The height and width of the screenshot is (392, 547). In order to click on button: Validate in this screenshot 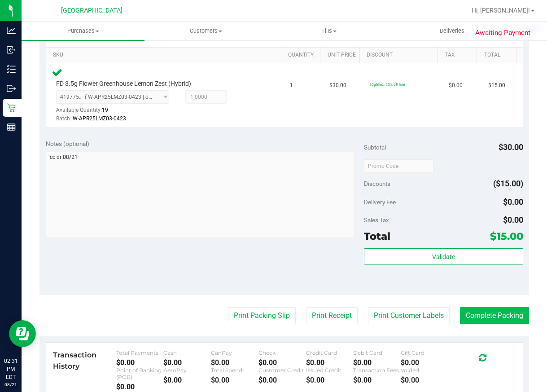, I will do `click(443, 256)`.